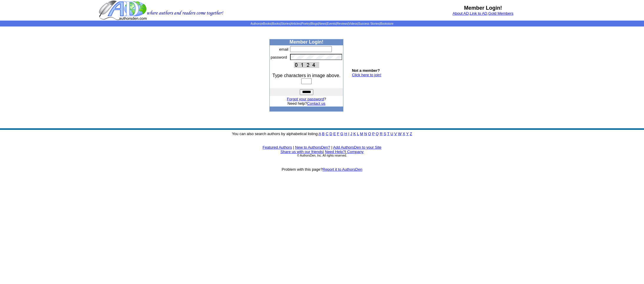  I want to click on a: J, so click(351, 133).